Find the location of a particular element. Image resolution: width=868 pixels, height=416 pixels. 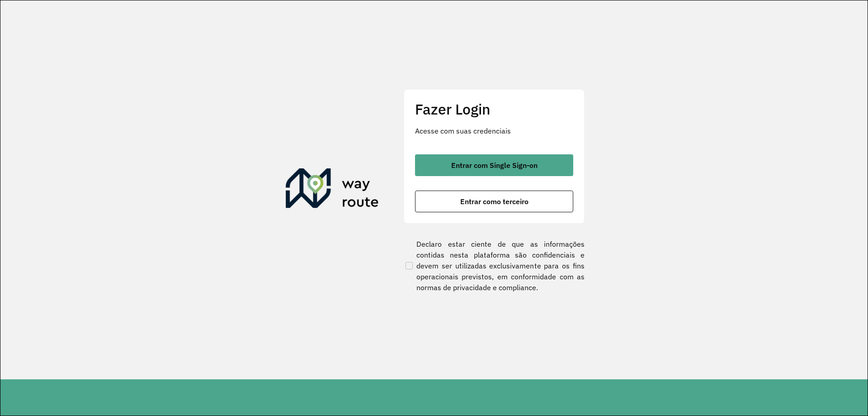

label: Declaro estar ciente de que as informações contidas nesta plataforma são confidenciais e devem se... is located at coordinates (493, 265).